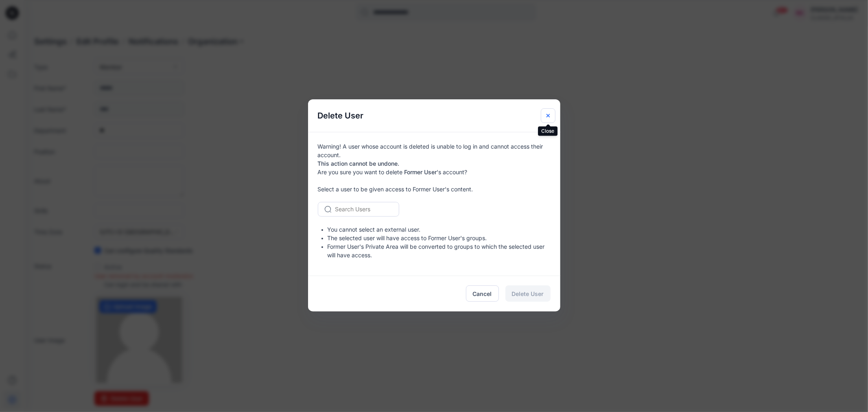 This screenshot has width=868, height=412. What do you see at coordinates (434, 203) in the screenshot?
I see `div: Warning! A user whose account is deleted is unable to log in and cannot access their account. Are...` at bounding box center [434, 203].